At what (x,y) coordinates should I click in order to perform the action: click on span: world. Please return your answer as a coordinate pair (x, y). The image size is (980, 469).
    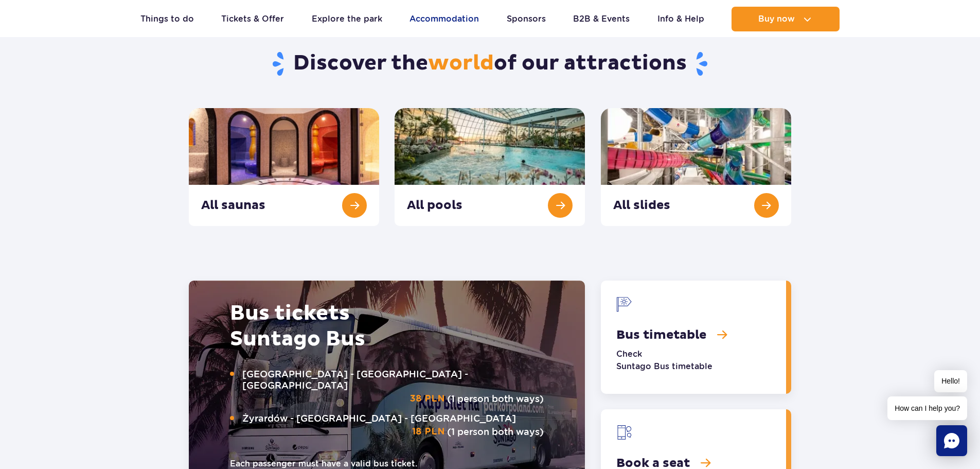
    Looking at the image, I should click on (461, 63).